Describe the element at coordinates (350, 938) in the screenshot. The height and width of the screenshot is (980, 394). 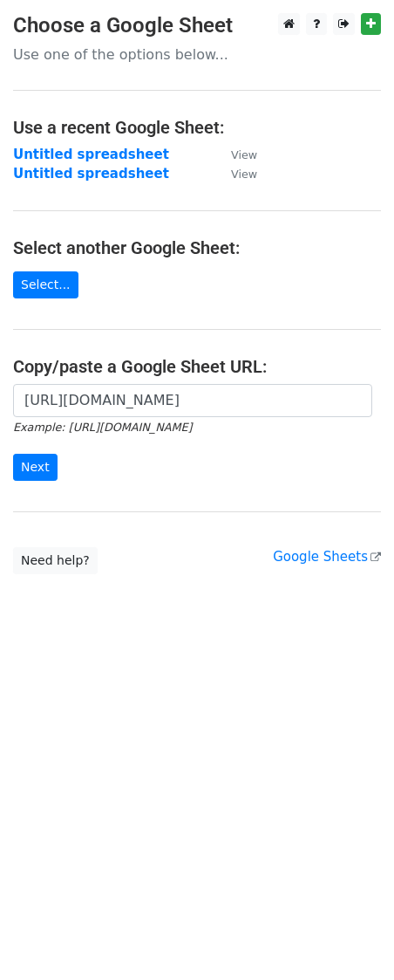
I see `div: Chat Widget` at that location.